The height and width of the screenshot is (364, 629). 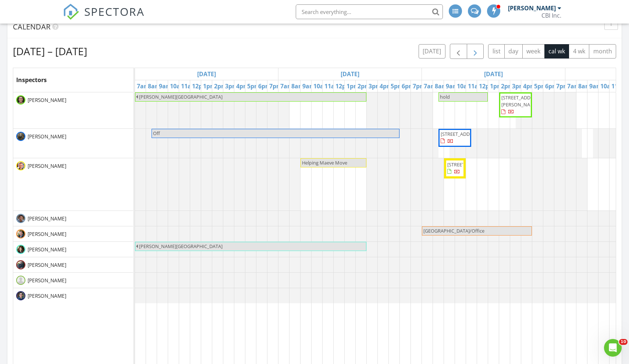 I want to click on img: kw_portait1001.jpg, so click(x=21, y=136).